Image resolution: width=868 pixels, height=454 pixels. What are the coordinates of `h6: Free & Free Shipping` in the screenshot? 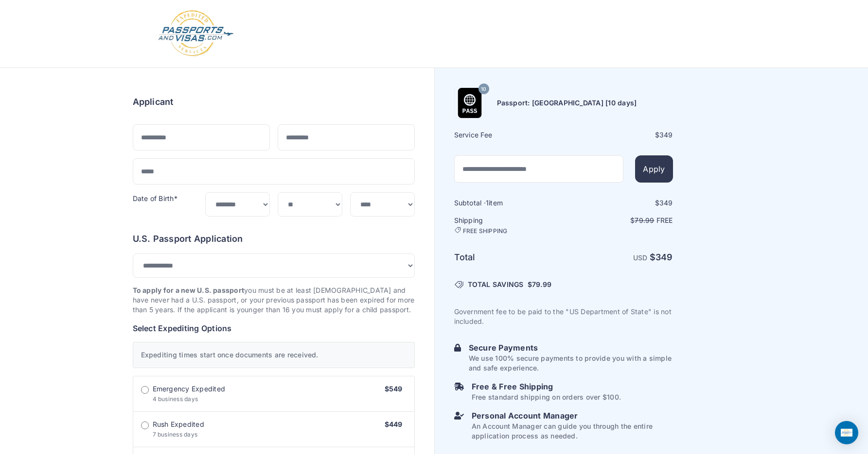 It's located at (546, 386).